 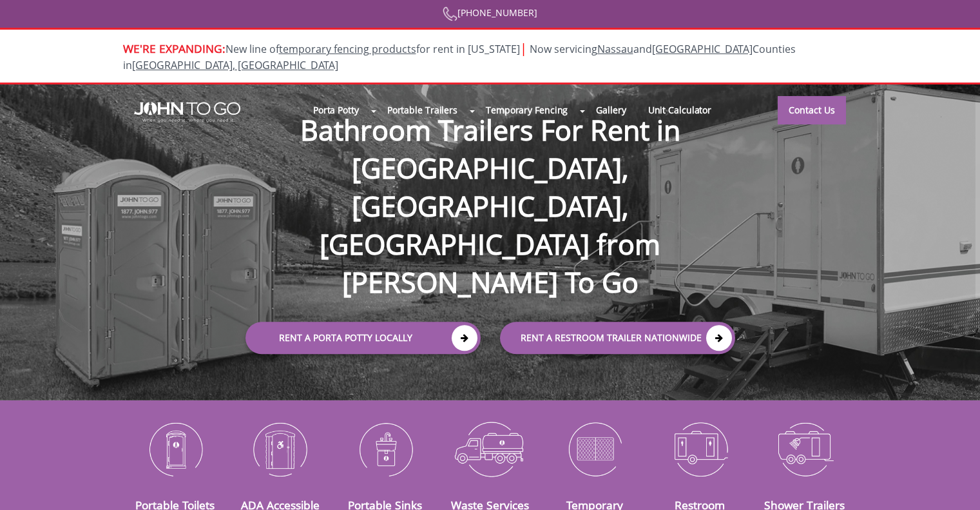 What do you see at coordinates (594, 449) in the screenshot?
I see `img: Temporary-Fencing-cion_N.png` at bounding box center [594, 449].